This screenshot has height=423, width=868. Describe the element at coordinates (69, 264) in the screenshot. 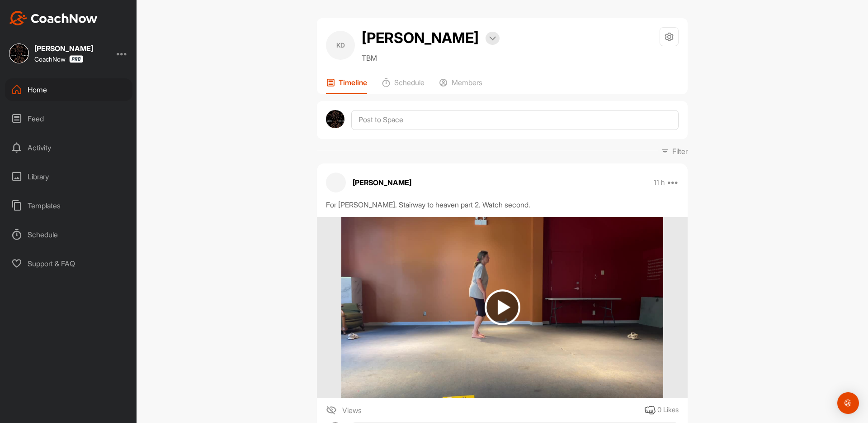

I see `div: Support & FAQ` at that location.